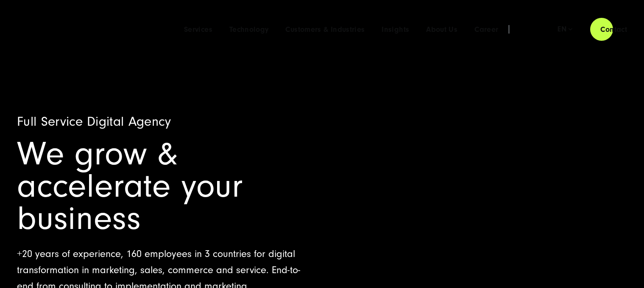 This screenshot has width=644, height=288. I want to click on img: SUNZINET Full Service Digital Agentur, so click(55, 29).